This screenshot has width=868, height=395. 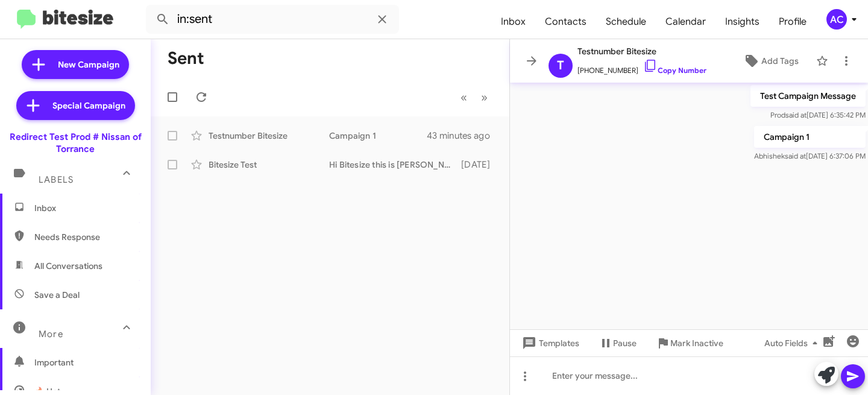 I want to click on div: Campaign 1, so click(x=378, y=136).